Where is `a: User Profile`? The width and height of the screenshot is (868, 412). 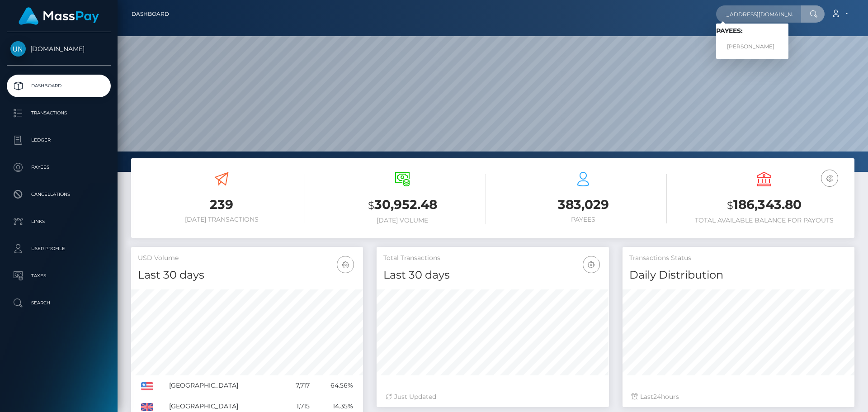
a: User Profile is located at coordinates (59, 249).